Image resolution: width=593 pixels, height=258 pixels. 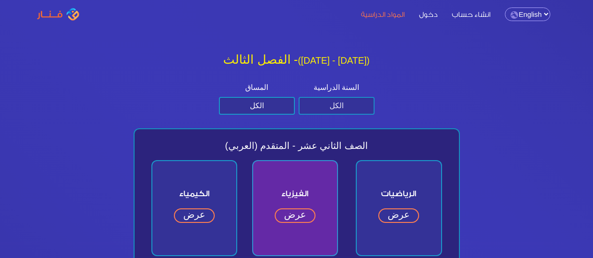 I want to click on a: انشاء حساب, so click(x=471, y=14).